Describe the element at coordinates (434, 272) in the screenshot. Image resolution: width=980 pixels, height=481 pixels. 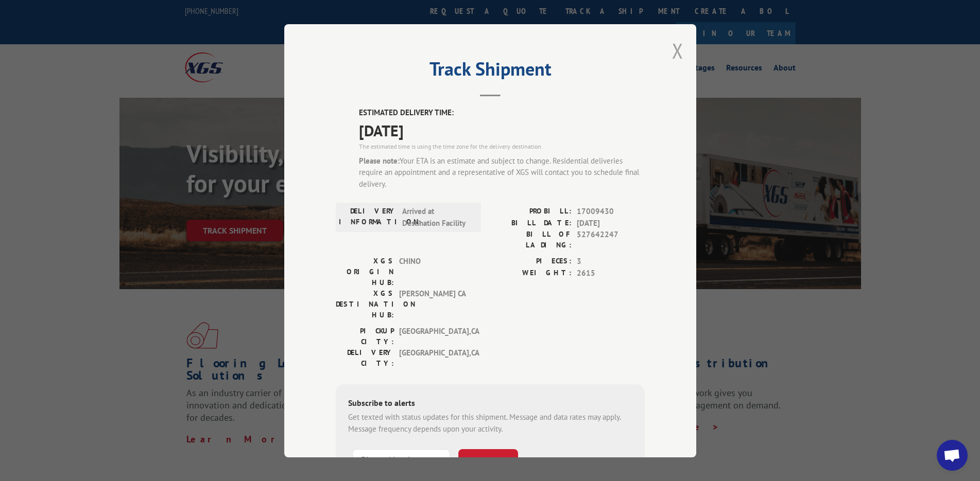
I see `span: CHINO` at that location.